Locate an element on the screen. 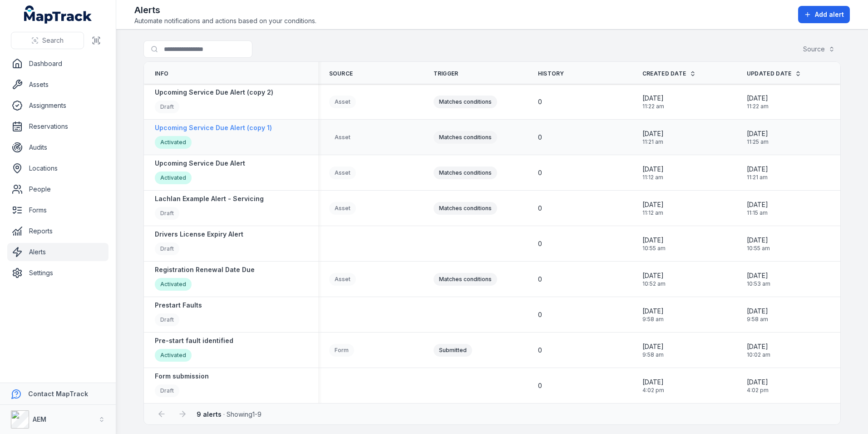 The width and height of the screenshot is (868, 434). time: 03/09/2025, 11:21:20 am is located at coordinates (757, 173).